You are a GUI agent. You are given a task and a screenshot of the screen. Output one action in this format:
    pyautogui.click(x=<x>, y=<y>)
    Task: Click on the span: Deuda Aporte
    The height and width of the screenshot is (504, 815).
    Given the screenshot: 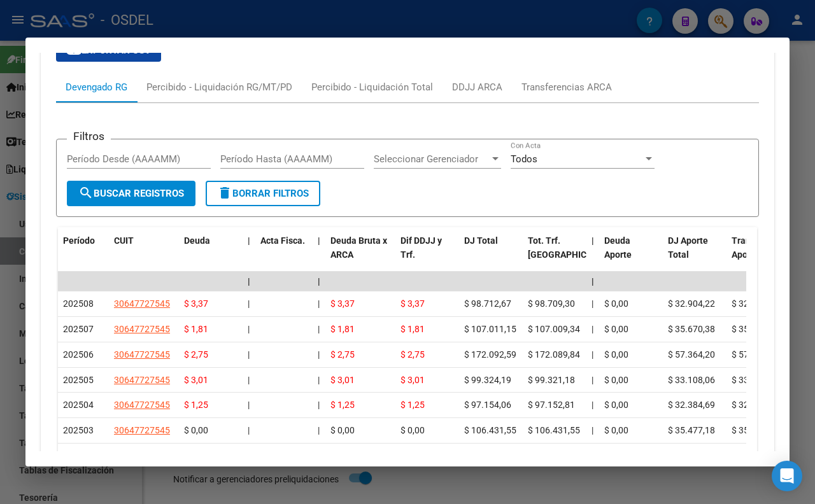 What is the action you would take?
    pyautogui.click(x=618, y=248)
    